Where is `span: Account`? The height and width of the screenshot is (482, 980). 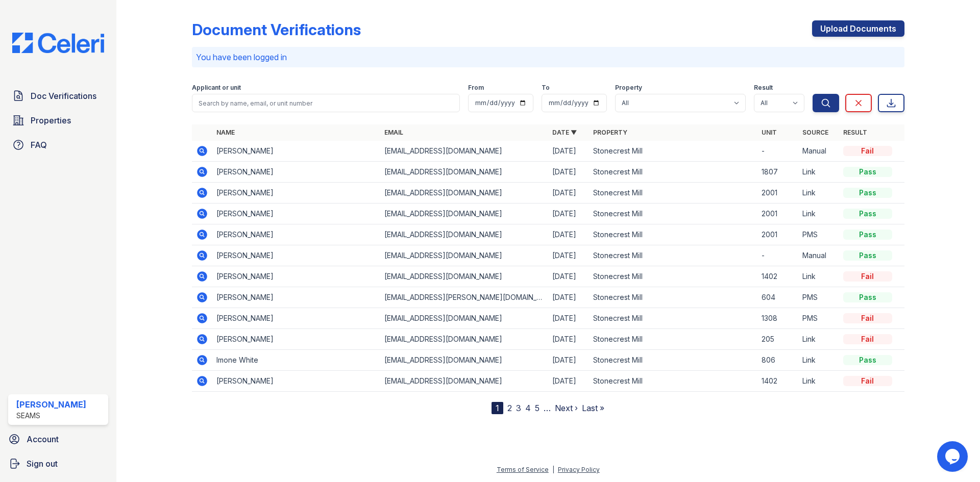 span: Account is located at coordinates (42, 439).